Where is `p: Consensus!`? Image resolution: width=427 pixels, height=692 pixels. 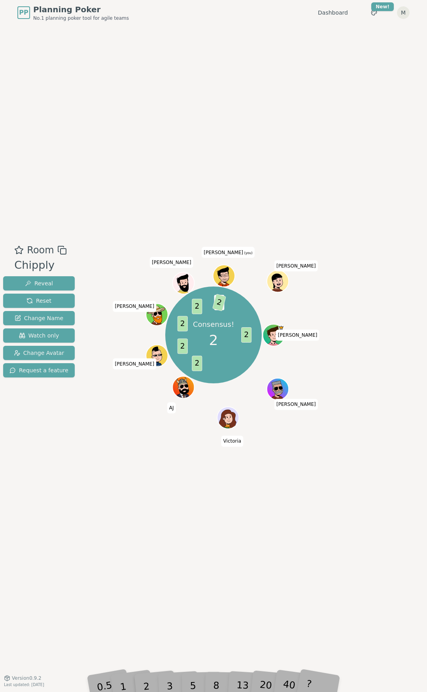 p: Consensus! is located at coordinates (213, 324).